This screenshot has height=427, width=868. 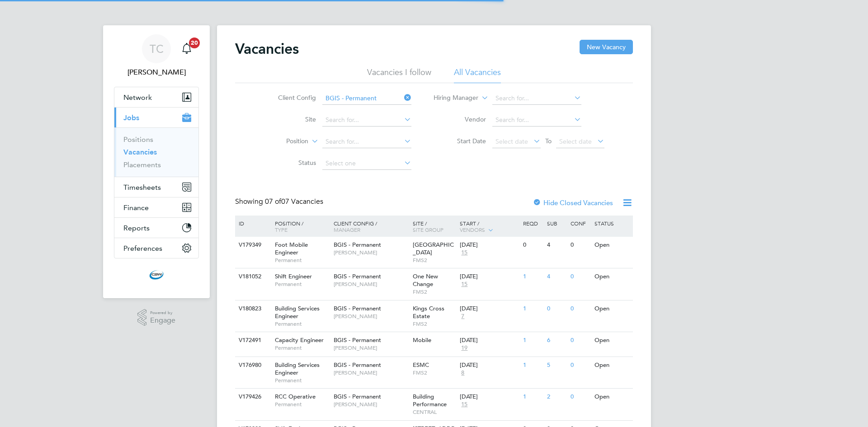 What do you see at coordinates (273, 202) in the screenshot?
I see `span: 07 of` at bounding box center [273, 202].